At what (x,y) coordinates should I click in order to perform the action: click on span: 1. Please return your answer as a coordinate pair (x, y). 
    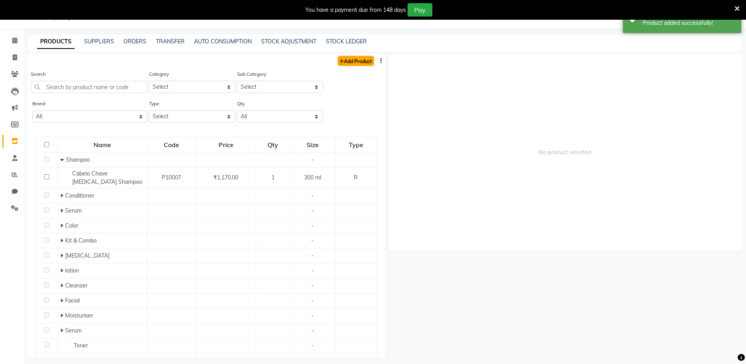
    Looking at the image, I should click on (273, 178).